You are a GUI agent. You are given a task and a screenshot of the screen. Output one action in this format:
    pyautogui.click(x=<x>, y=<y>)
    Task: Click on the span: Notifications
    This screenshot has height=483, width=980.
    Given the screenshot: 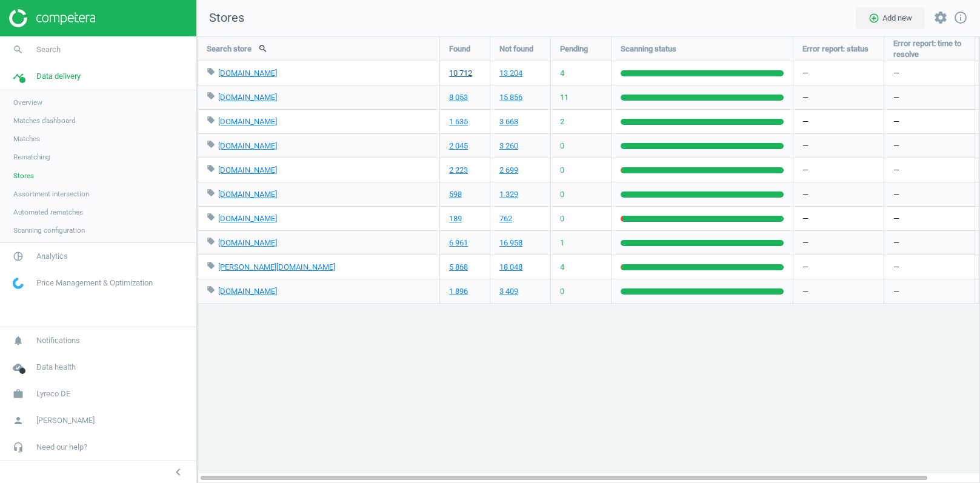 What is the action you would take?
    pyautogui.click(x=58, y=341)
    